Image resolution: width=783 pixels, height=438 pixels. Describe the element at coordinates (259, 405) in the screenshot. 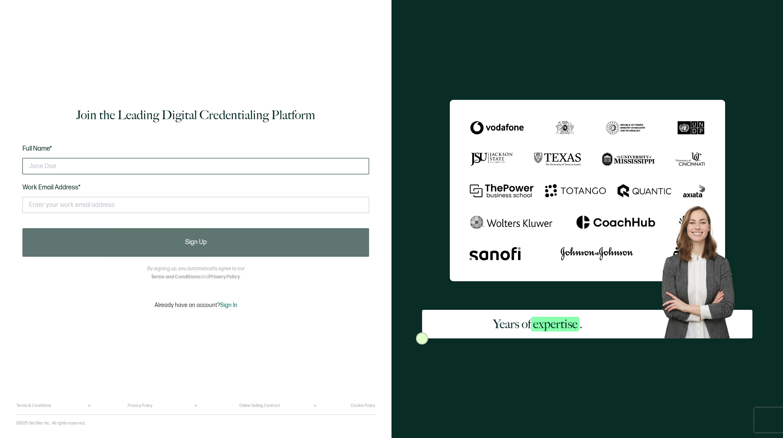

I see `a: Online Selling Contract` at that location.